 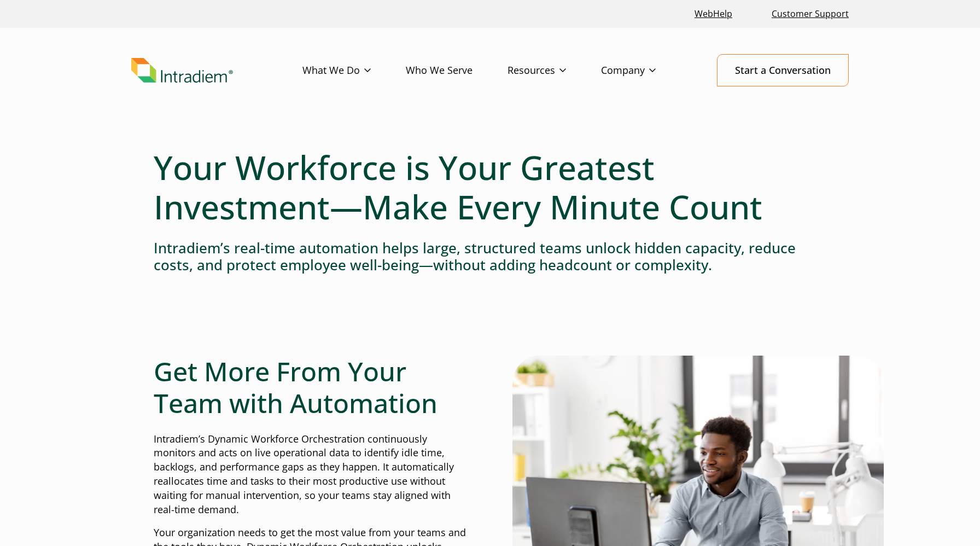 I want to click on p: Intradiem’s Dynamic Workforce Orchestration continuously monitors and acts on live operational da..., so click(x=311, y=474).